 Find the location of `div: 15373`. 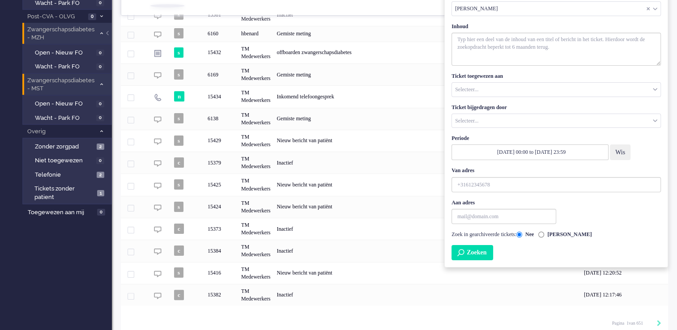

div: 15373 is located at coordinates (394, 229).